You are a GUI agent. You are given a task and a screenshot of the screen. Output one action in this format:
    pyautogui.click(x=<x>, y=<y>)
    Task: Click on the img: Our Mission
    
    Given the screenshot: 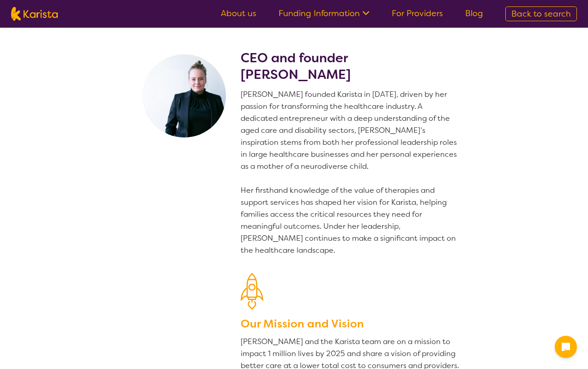 What is the action you would take?
    pyautogui.click(x=251, y=292)
    